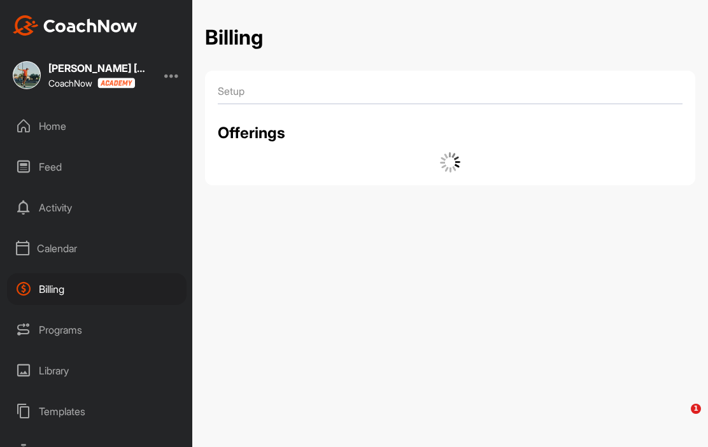  What do you see at coordinates (97, 370) in the screenshot?
I see `div: Library` at bounding box center [97, 370].